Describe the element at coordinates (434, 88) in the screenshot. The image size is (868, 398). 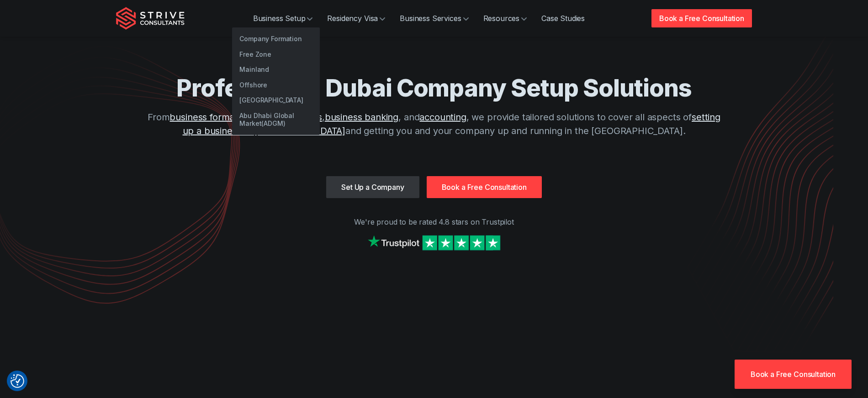
I see `h1: Professional Dubai Company Setup Solutions` at that location.